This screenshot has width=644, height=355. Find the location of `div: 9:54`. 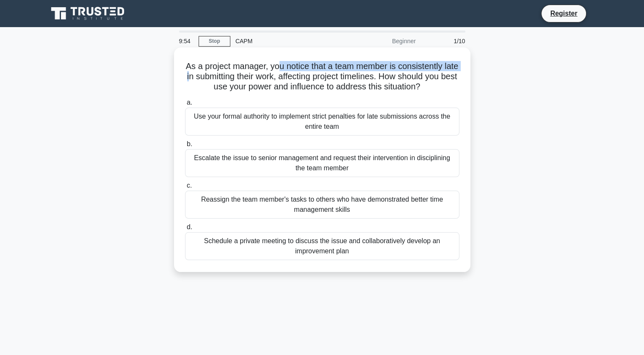

div: 9:54 is located at coordinates (186, 41).